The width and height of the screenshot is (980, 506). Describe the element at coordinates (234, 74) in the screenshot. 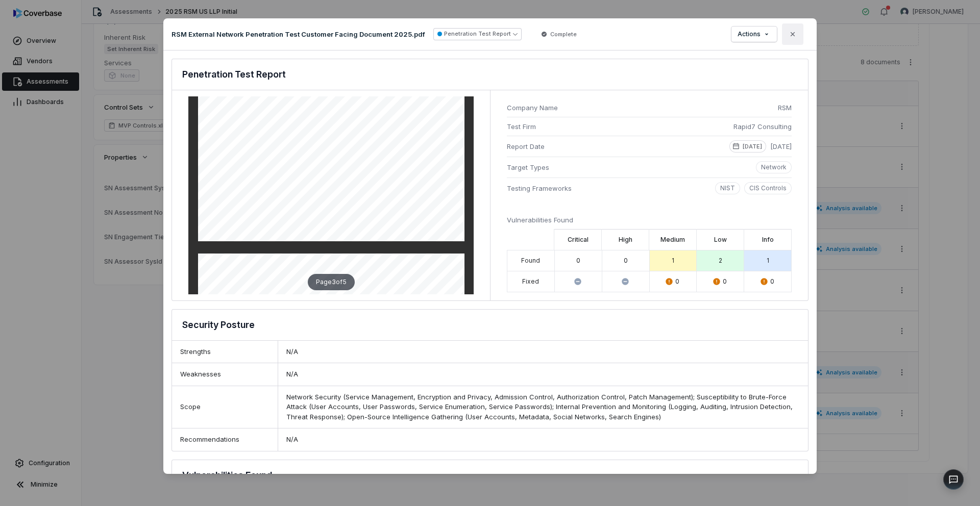

I see `h3: Penetration Test Report` at that location.